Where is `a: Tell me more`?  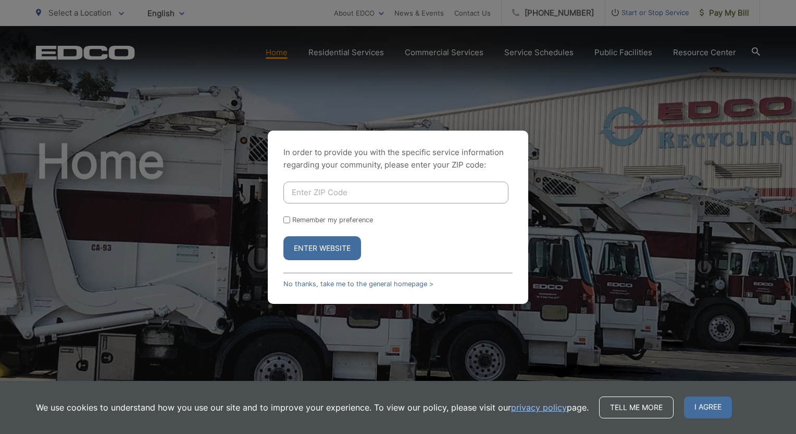 a: Tell me more is located at coordinates (636, 408).